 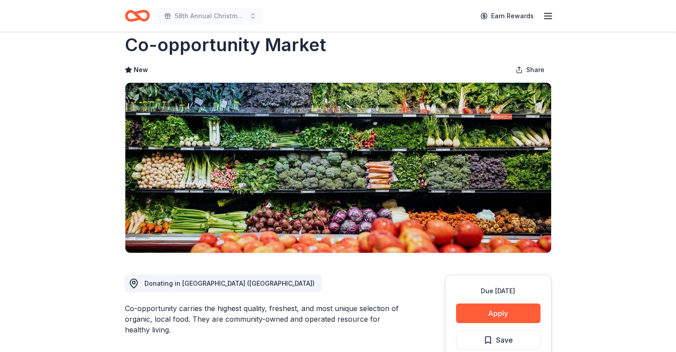 What do you see at coordinates (498, 340) in the screenshot?
I see `button: Save` at bounding box center [498, 340].